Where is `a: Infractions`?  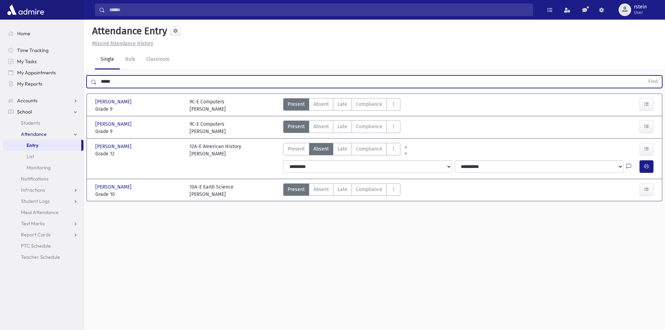
a: Infractions is located at coordinates (43, 190).